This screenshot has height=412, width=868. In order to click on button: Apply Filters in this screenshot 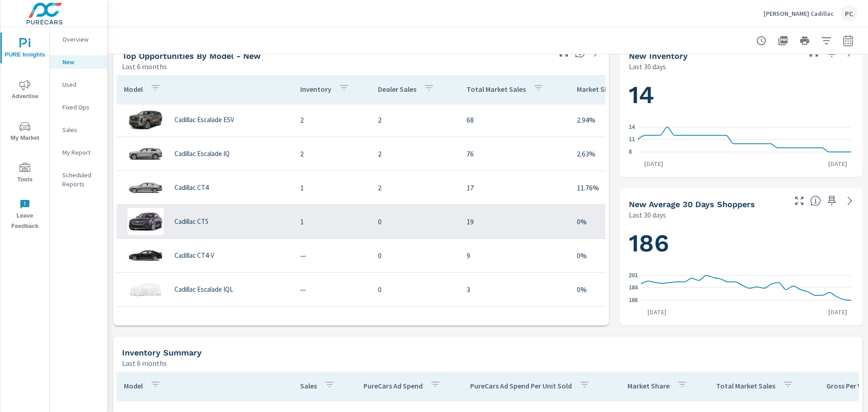, I will do `click(826, 41)`.